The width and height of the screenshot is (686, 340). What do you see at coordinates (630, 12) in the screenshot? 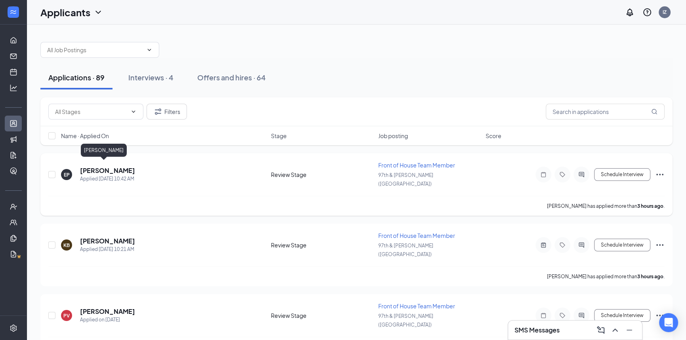
I see `svg: Notifications` at bounding box center [630, 12].